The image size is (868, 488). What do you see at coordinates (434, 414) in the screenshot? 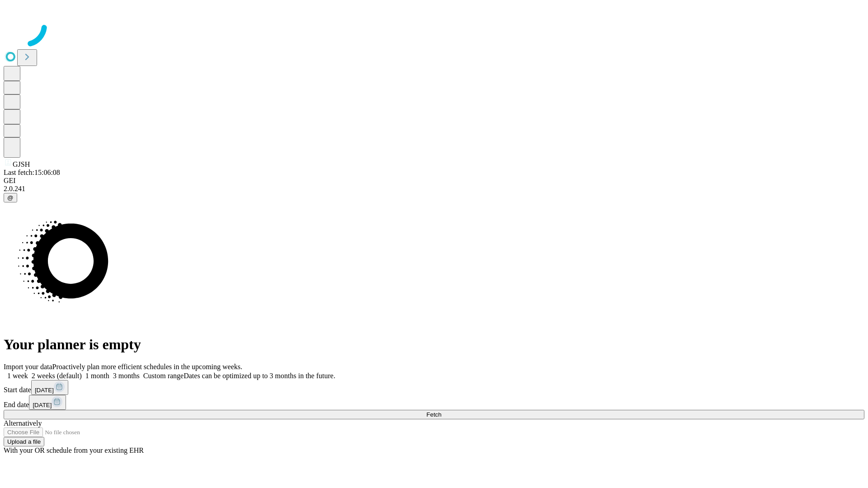
I see `button: Fetch` at bounding box center [434, 414].